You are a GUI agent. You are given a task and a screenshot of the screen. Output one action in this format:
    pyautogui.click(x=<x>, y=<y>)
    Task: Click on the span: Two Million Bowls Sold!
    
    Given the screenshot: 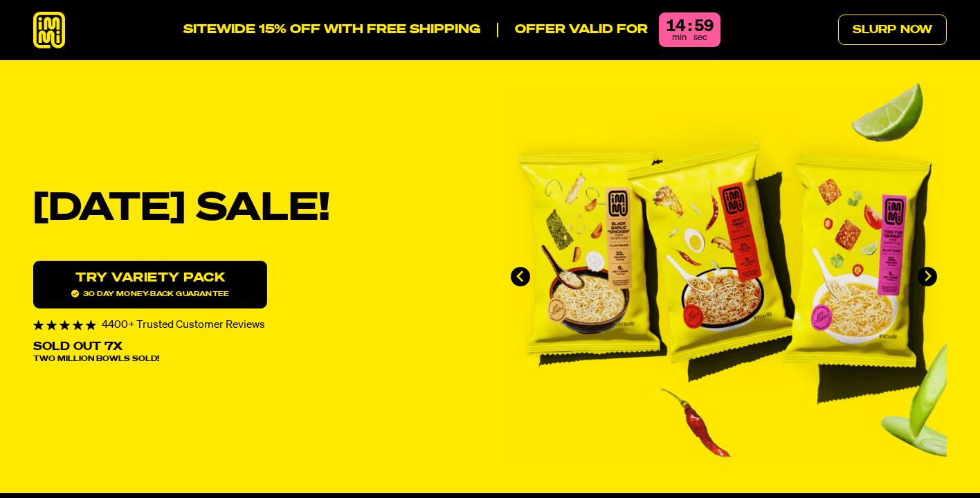 What is the action you would take?
    pyautogui.click(x=97, y=359)
    